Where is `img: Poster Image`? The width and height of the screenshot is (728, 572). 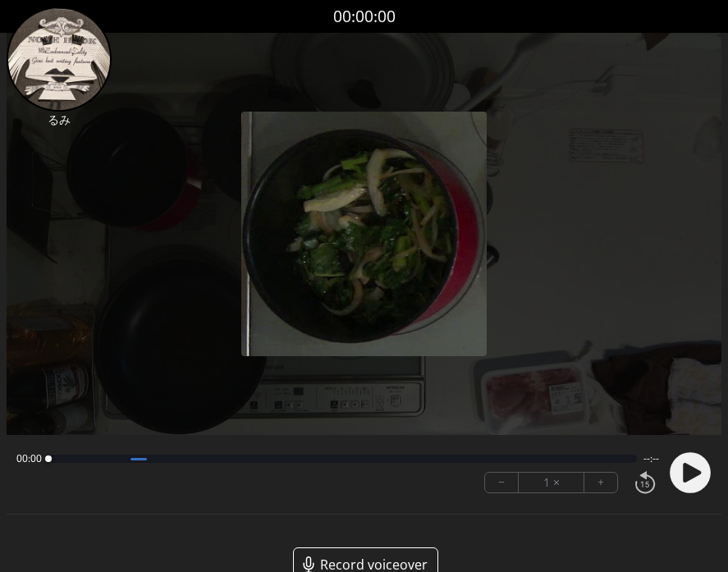
img: Poster Image is located at coordinates (364, 234).